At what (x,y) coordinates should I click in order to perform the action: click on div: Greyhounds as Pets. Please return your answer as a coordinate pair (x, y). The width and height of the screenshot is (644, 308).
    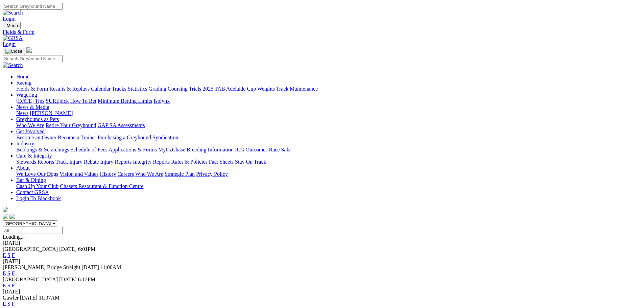
    Looking at the image, I should click on (329, 125).